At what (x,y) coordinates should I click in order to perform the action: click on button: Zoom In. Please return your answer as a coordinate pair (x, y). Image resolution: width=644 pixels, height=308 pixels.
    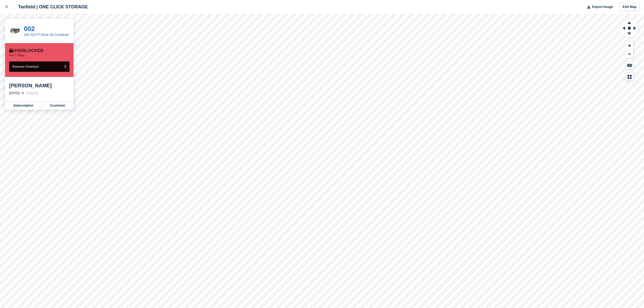
    Looking at the image, I should click on (630, 46).